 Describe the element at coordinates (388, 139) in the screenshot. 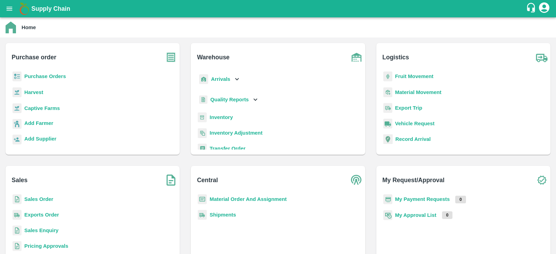

I see `img: recordArrival` at that location.